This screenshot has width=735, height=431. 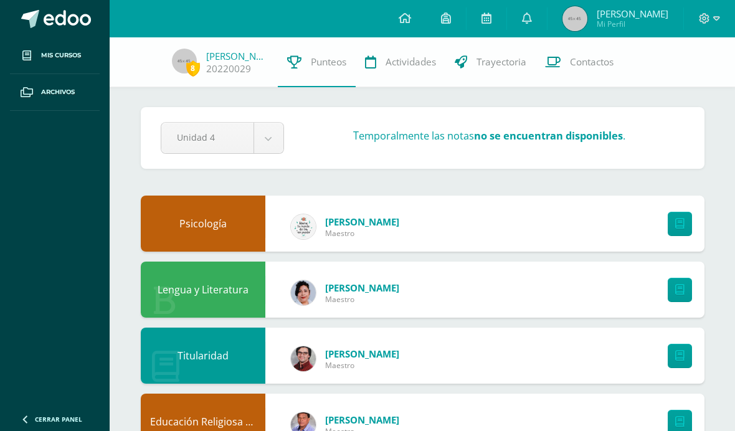 What do you see at coordinates (55, 92) in the screenshot?
I see `a: Archivos` at bounding box center [55, 92].